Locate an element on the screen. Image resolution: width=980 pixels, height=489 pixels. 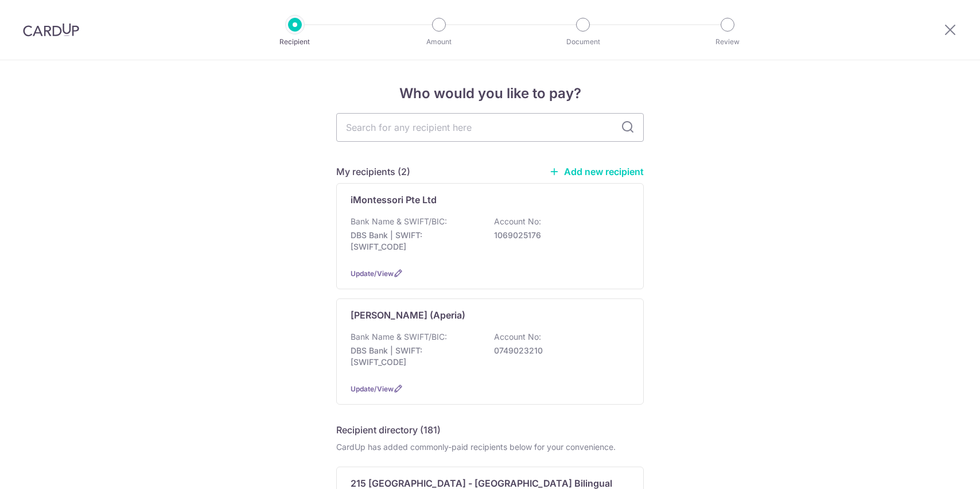
h5: Recipient directory (181) is located at coordinates (389, 430).